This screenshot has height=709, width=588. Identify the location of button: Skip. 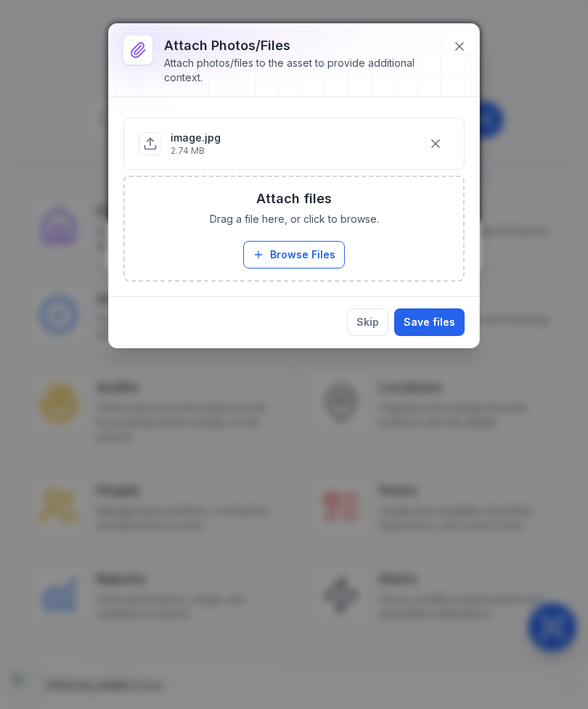
(367, 322).